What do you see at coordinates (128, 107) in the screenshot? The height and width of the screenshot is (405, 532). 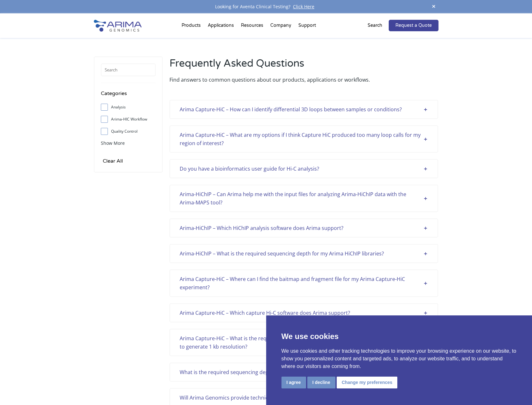 I see `label: Analysis` at bounding box center [128, 107].